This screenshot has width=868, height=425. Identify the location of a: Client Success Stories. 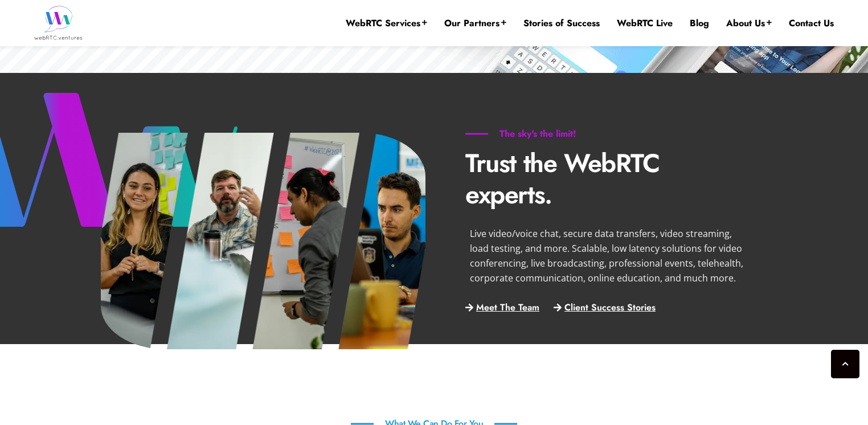
(605, 307).